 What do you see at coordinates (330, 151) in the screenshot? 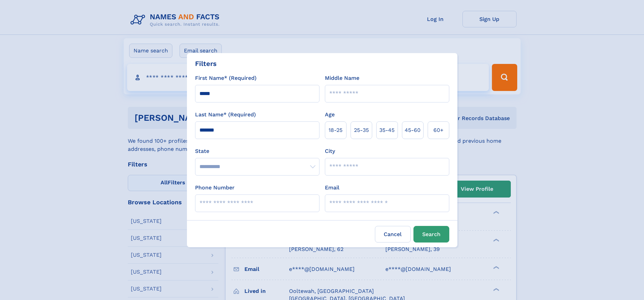
I see `label: City` at bounding box center [330, 151].